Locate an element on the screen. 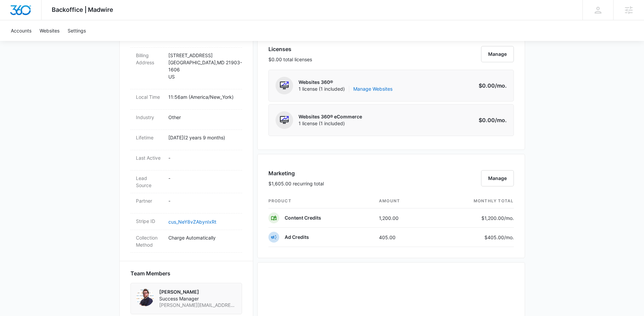 This screenshot has height=316, width=644. p: $1,605.00 recurring total is located at coordinates (296, 183).